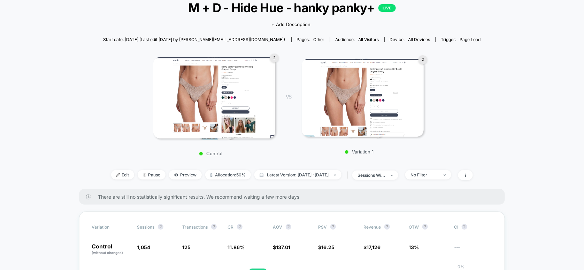 The width and height of the screenshot is (584, 270). What do you see at coordinates (230, 227) in the screenshot?
I see `span: CR` at bounding box center [230, 227].